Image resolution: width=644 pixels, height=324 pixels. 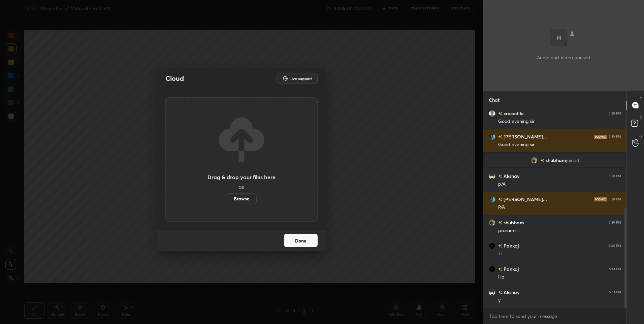 I want to click on div: praram sir, so click(x=560, y=231).